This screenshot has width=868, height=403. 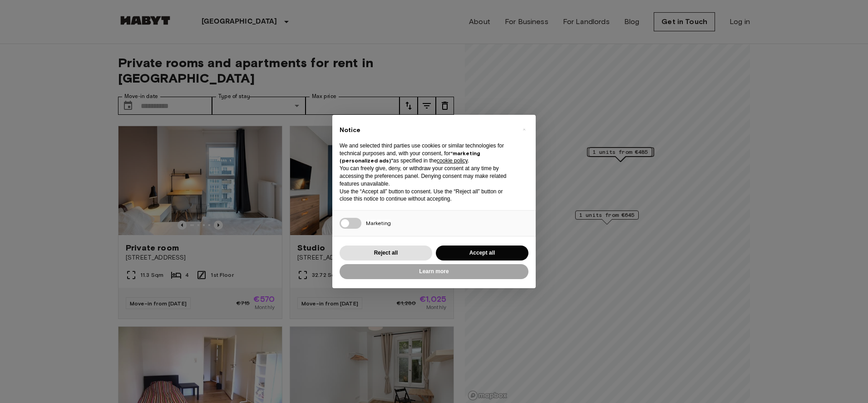 I want to click on p: We and selected third parties use cookies or similar technologies for technical purposes and, wit..., so click(x=427, y=153).